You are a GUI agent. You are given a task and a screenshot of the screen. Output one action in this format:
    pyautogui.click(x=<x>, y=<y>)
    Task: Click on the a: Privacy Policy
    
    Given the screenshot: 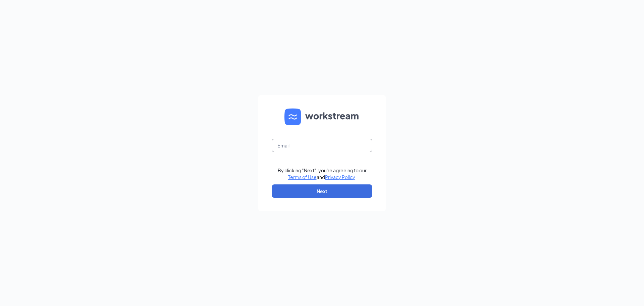 What is the action you would take?
    pyautogui.click(x=340, y=177)
    